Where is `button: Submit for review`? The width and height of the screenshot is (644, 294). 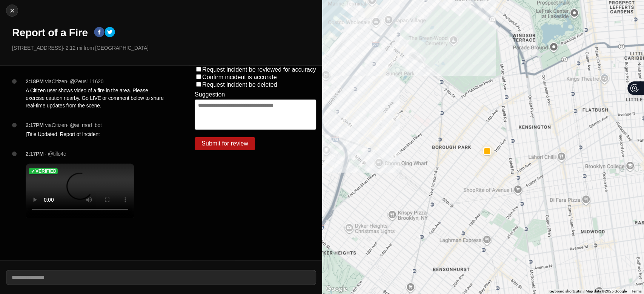
button: Submit for review is located at coordinates (225, 143).